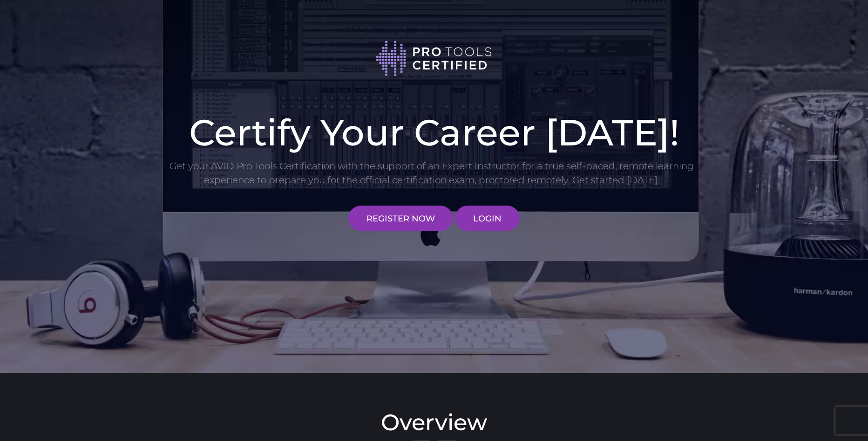 The image size is (868, 441). What do you see at coordinates (487, 218) in the screenshot?
I see `a: LOGIN` at bounding box center [487, 218].